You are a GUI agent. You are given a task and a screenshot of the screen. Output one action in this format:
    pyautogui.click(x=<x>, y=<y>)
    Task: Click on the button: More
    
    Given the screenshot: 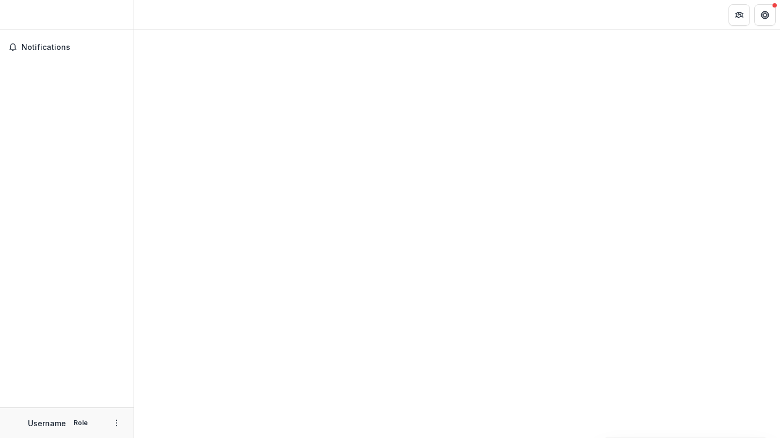 What is the action you would take?
    pyautogui.click(x=116, y=423)
    